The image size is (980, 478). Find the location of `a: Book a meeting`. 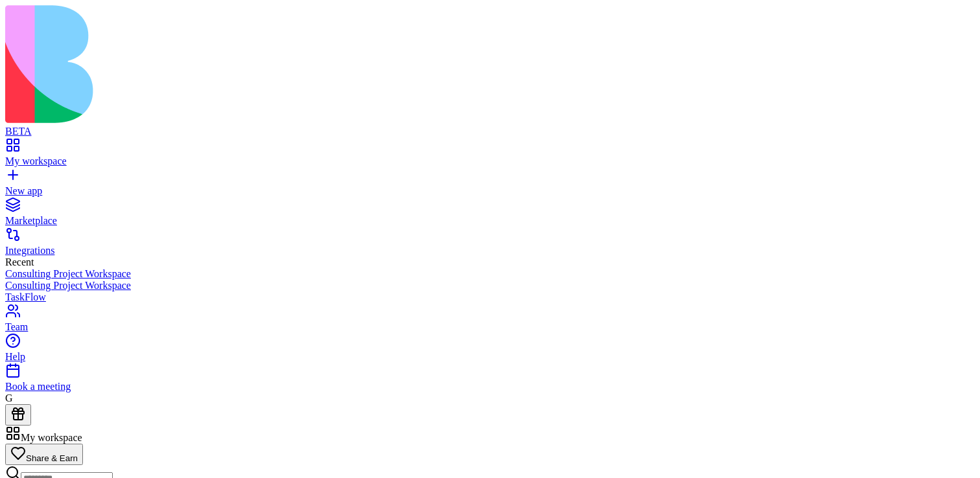

a: Book a meeting is located at coordinates (490, 381).